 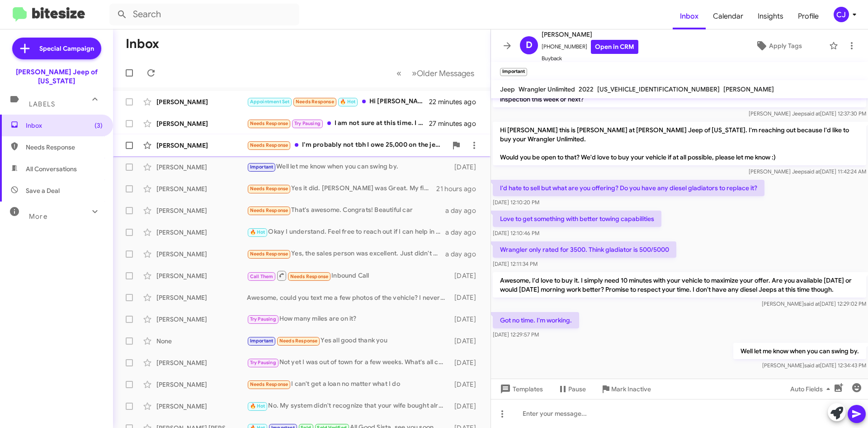 I want to click on span: Profile, so click(x=808, y=16).